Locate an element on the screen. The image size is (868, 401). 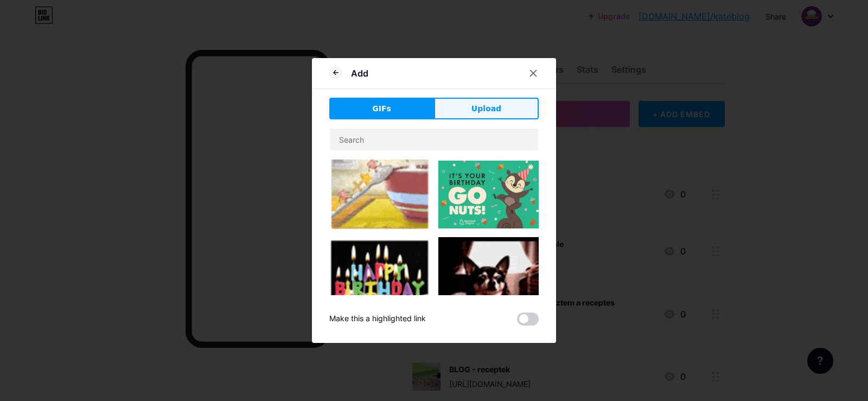
span: Upload is located at coordinates (487, 109).